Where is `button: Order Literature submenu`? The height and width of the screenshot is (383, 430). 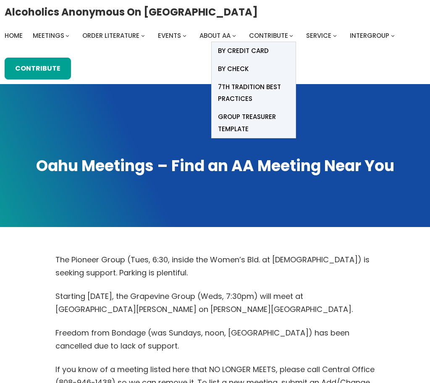
button: Order Literature submenu is located at coordinates (143, 35).